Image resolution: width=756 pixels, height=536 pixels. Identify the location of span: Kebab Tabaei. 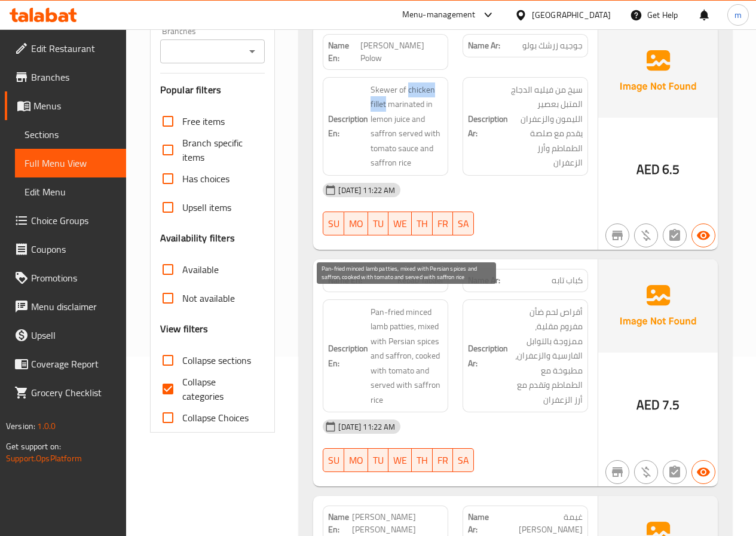
(420, 281).